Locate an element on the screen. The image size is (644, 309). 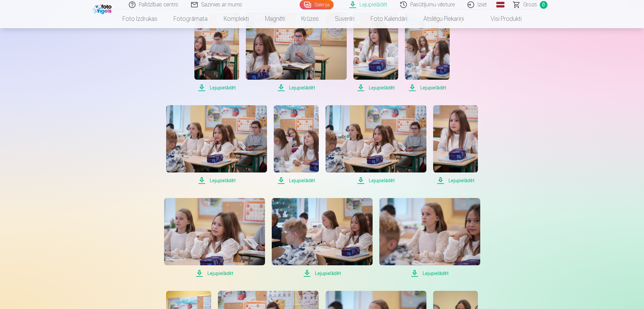
a: Fotogrāmata is located at coordinates (190, 19).